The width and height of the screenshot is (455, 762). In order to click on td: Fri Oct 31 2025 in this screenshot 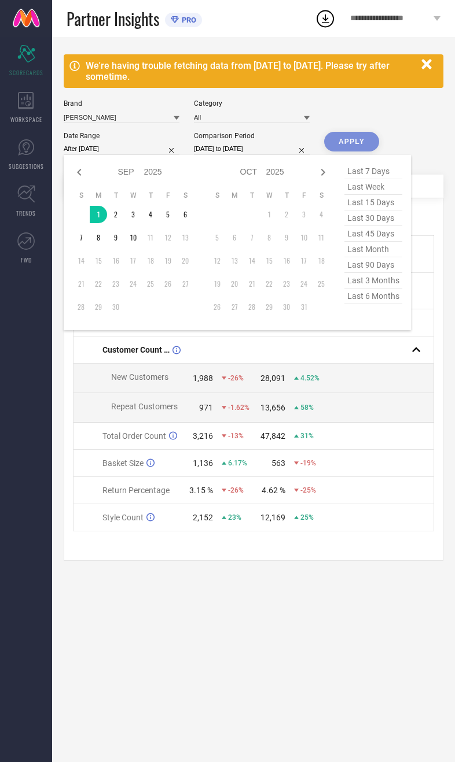, I will do `click(304, 307)`.